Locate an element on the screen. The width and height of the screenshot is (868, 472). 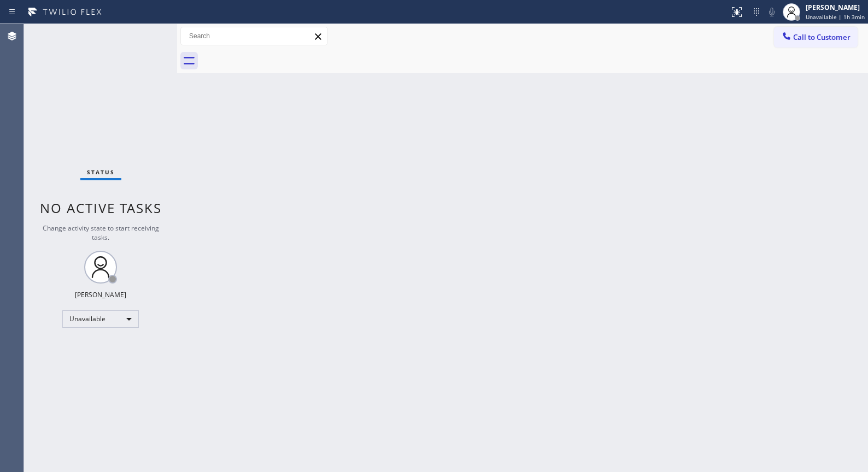
div: Unavailable is located at coordinates (101, 319).